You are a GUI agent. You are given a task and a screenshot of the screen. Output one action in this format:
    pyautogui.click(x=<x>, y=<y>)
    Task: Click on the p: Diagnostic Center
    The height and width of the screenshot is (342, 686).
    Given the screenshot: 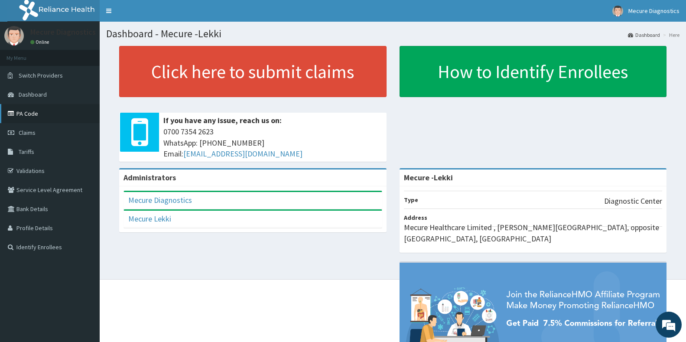 What is the action you would take?
    pyautogui.click(x=633, y=201)
    